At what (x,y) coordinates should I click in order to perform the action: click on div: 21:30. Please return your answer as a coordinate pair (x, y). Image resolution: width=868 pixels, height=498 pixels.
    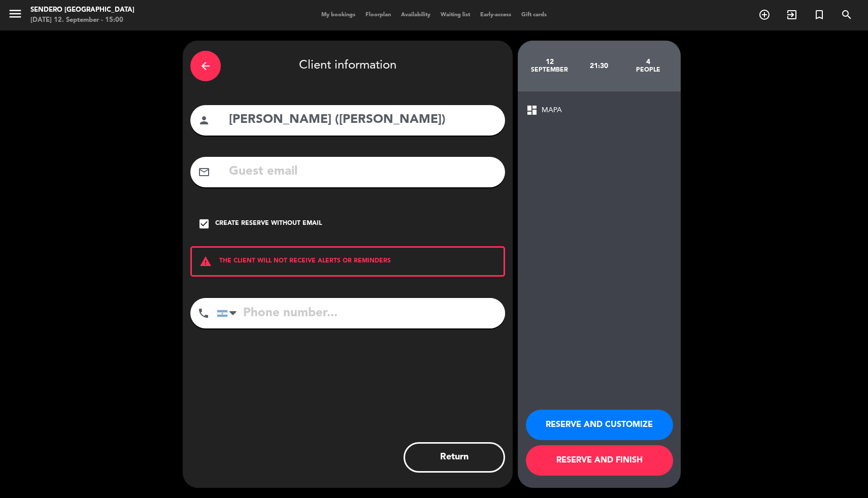
    Looking at the image, I should click on (598, 66).